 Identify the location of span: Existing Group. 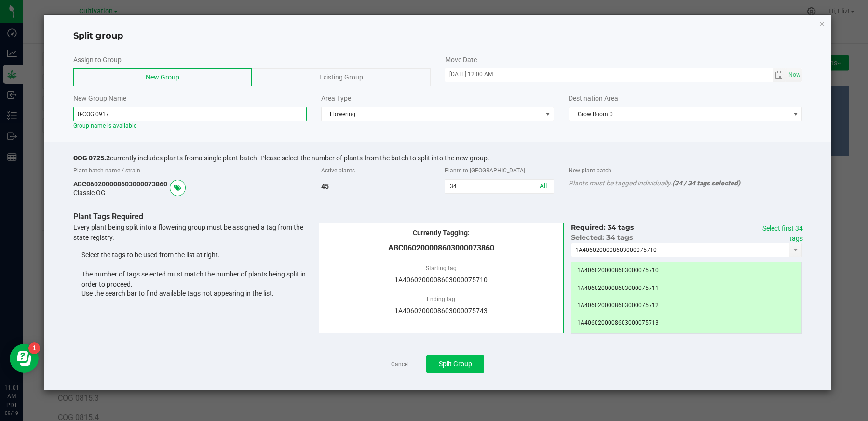
(341, 77).